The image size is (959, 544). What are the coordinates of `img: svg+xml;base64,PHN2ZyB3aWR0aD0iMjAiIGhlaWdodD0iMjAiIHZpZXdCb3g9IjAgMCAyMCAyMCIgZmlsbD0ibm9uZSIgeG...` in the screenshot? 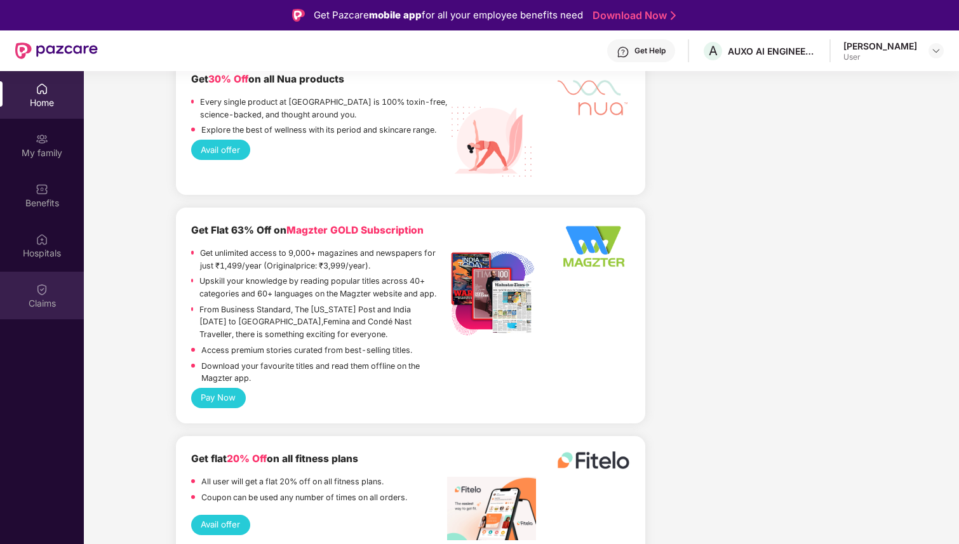 It's located at (42, 139).